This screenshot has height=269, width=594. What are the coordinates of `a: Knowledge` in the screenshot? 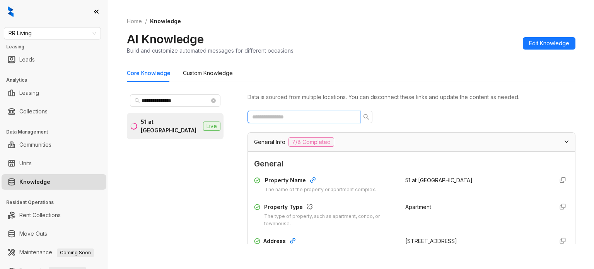 It's located at (35, 182).